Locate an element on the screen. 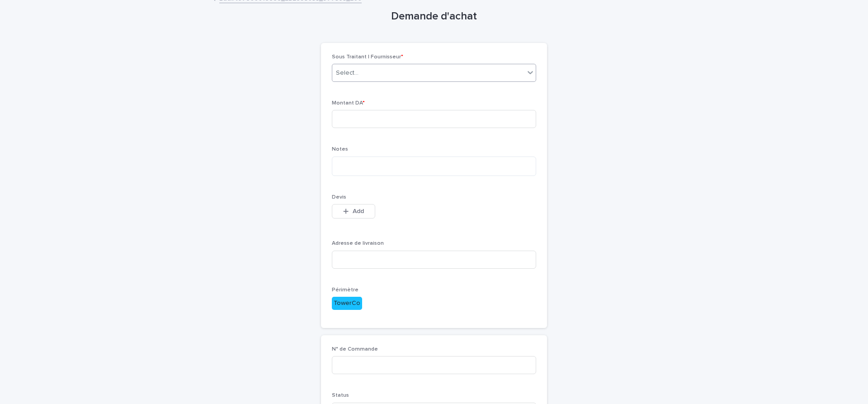 The image size is (868, 404). span: Add is located at coordinates (358, 211).